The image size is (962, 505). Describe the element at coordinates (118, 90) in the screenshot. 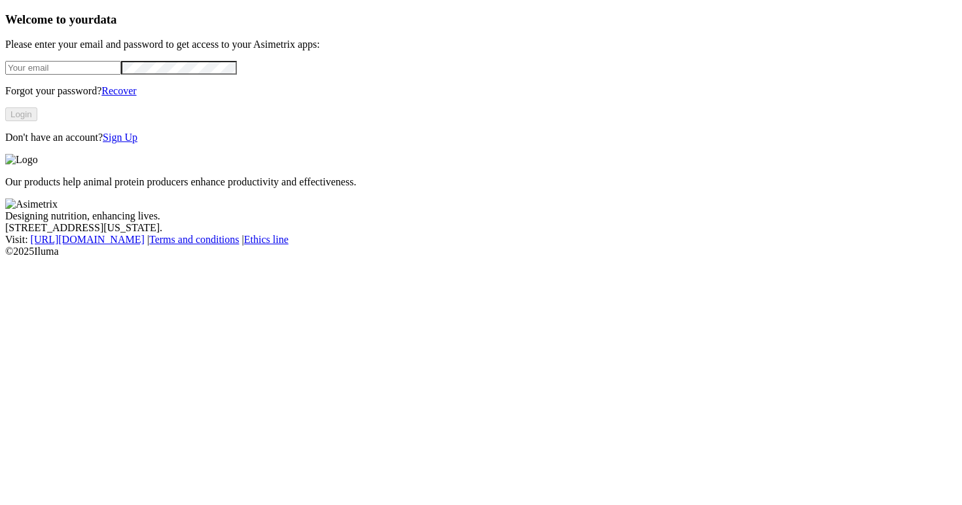

I see `a: Recover` at that location.